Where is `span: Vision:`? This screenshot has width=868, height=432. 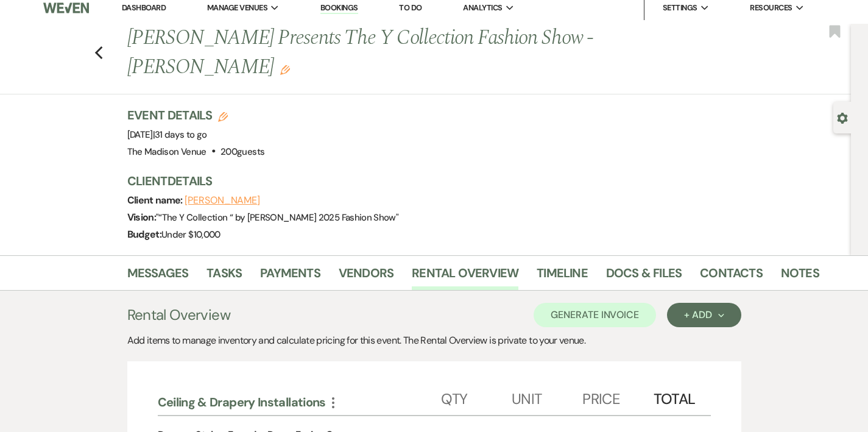 span: Vision: is located at coordinates (142, 217).